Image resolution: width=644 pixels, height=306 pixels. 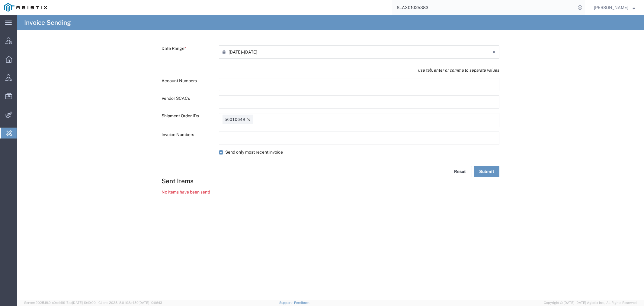 I want to click on input: Search for shipment number, reference number, so click(x=484, y=8).